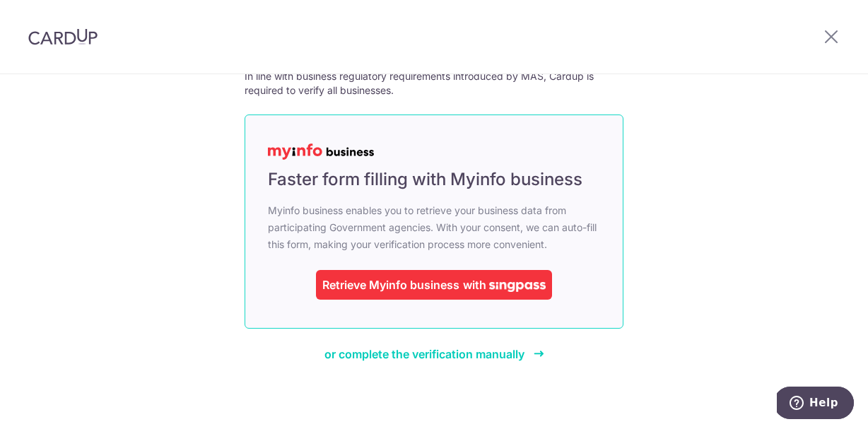 This screenshot has height=429, width=868. Describe the element at coordinates (63, 37) in the screenshot. I see `img: CardUp` at that location.